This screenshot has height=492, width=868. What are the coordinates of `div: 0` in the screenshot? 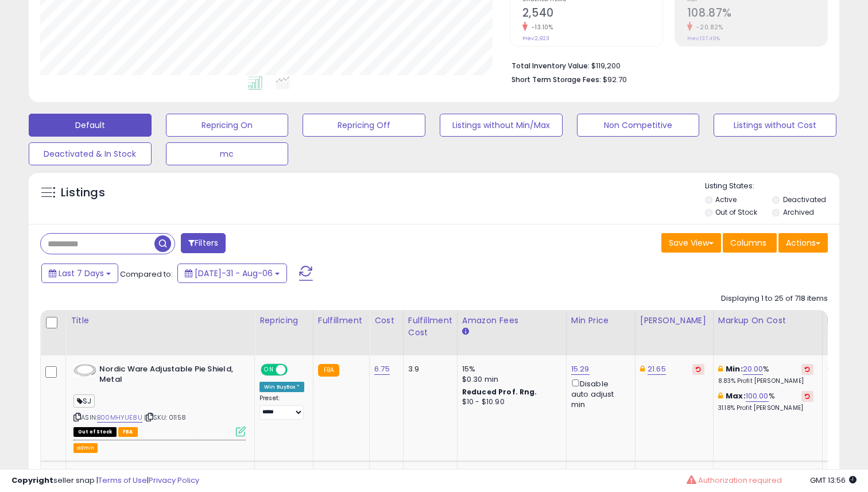 It's located at (845, 369).